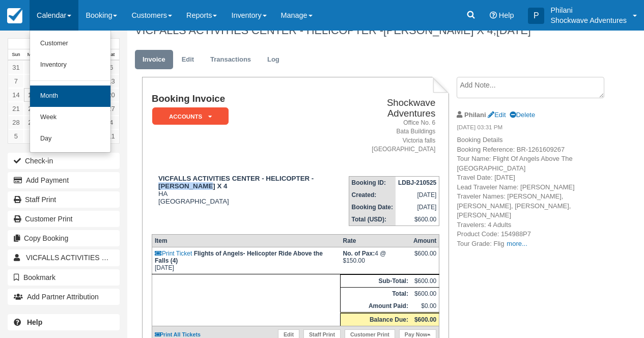 The image size is (644, 338). I want to click on button: Copy Booking, so click(63, 238).